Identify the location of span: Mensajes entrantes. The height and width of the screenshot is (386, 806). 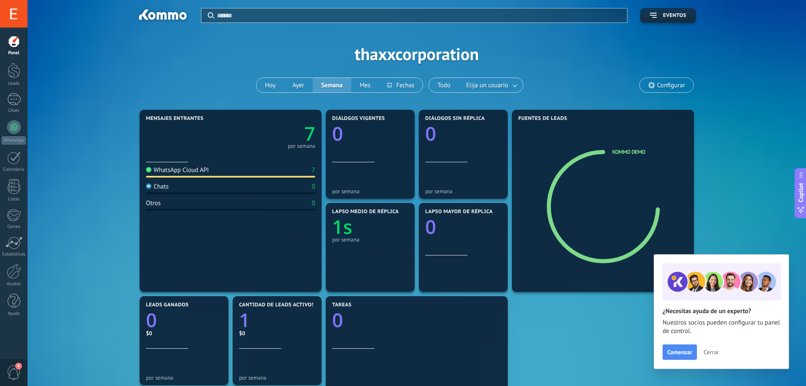
(175, 118).